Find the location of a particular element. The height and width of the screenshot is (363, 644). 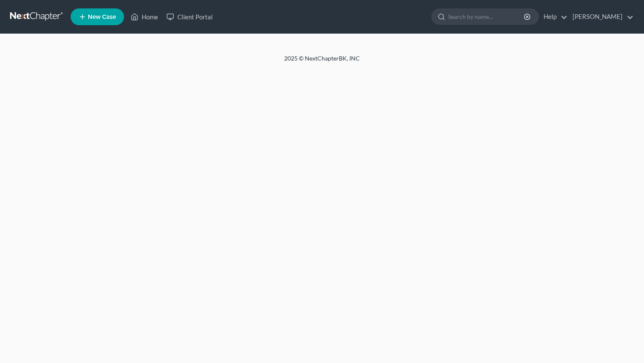

input: Search by name... is located at coordinates (486, 16).